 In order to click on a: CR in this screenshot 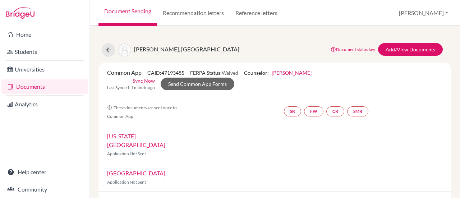, I will do `click(336, 111)`.